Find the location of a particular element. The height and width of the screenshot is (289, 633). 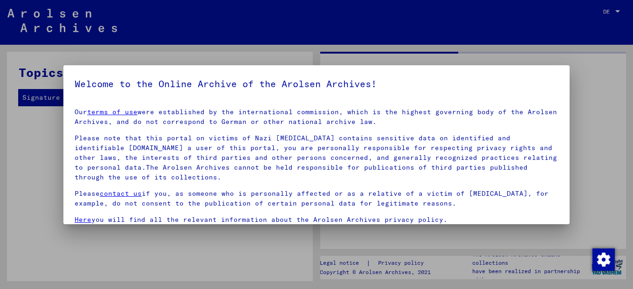

p: you will find all the relevant information about the Arolsen Archives privacy policy. is located at coordinates (317, 220).